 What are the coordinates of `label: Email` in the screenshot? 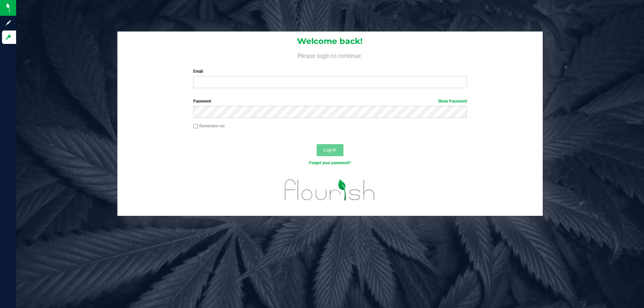 It's located at (330, 71).